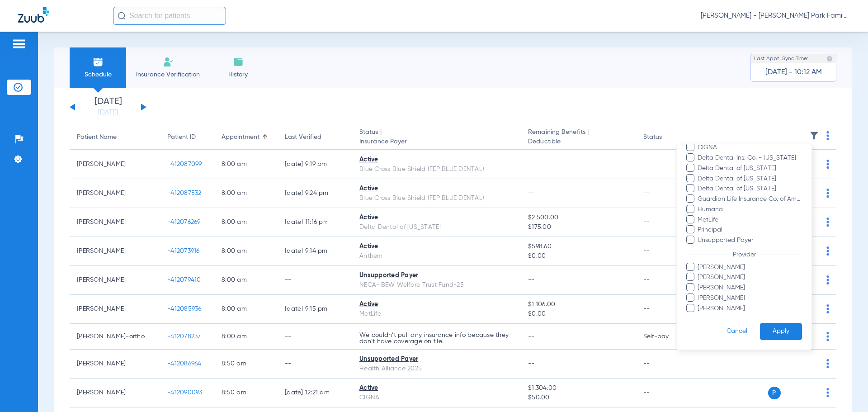 The height and width of the screenshot is (412, 868). Describe the element at coordinates (781, 331) in the screenshot. I see `button: Apply` at that location.